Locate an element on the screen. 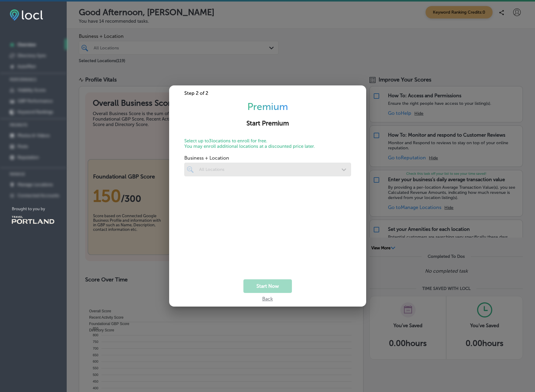 The width and height of the screenshot is (535, 392). img: fda3e92497d09a02dc62c9cd864e3231.png is located at coordinates (26, 15).